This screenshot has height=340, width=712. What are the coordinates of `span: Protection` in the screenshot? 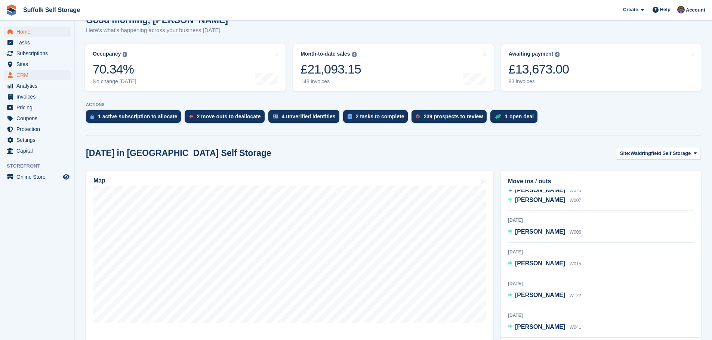 It's located at (39, 129).